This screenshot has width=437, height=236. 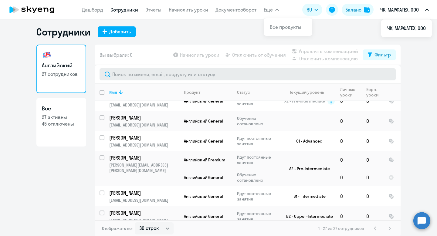 I want to click on a: Все продукты, so click(x=286, y=27).